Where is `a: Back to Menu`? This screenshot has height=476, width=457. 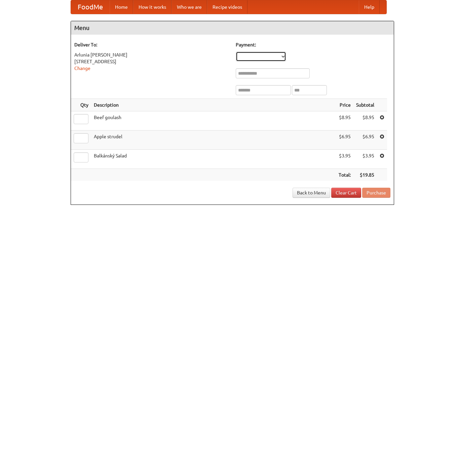 a: Back to Menu is located at coordinates (311, 193).